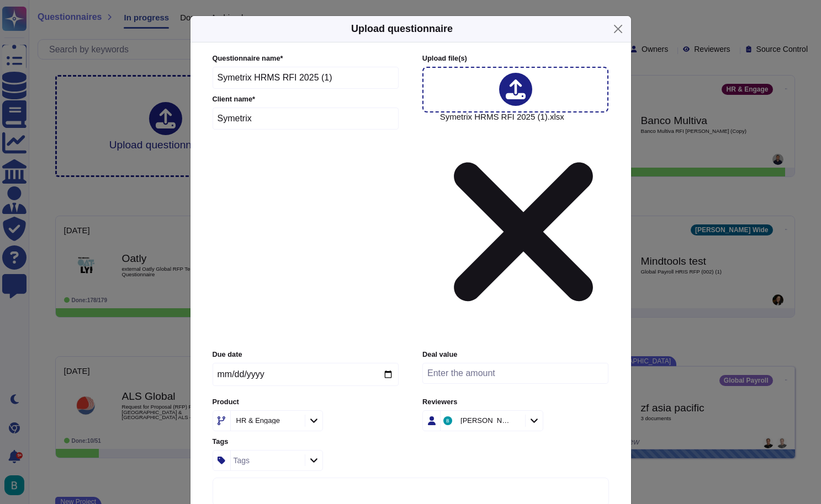 The width and height of the screenshot is (821, 504). What do you see at coordinates (523, 228) in the screenshot?
I see `span: Symetrix HRMS RFI 2025 (1).xlsx` at bounding box center [523, 228].